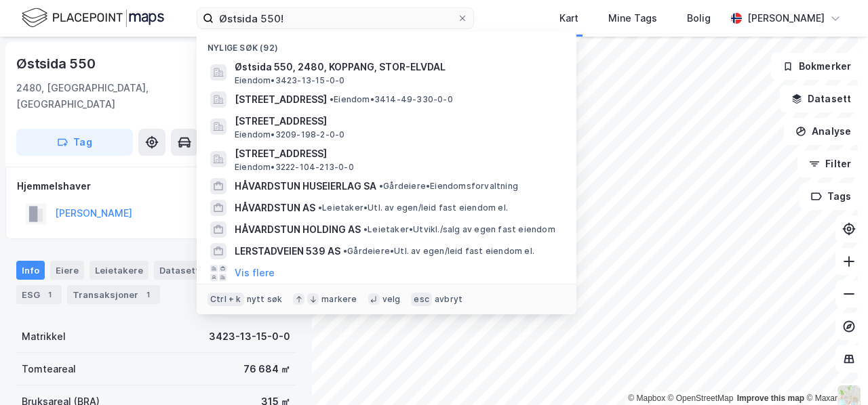 This screenshot has width=868, height=405. I want to click on span: HÅVARDSTUN HOLDING AS, so click(298, 230).